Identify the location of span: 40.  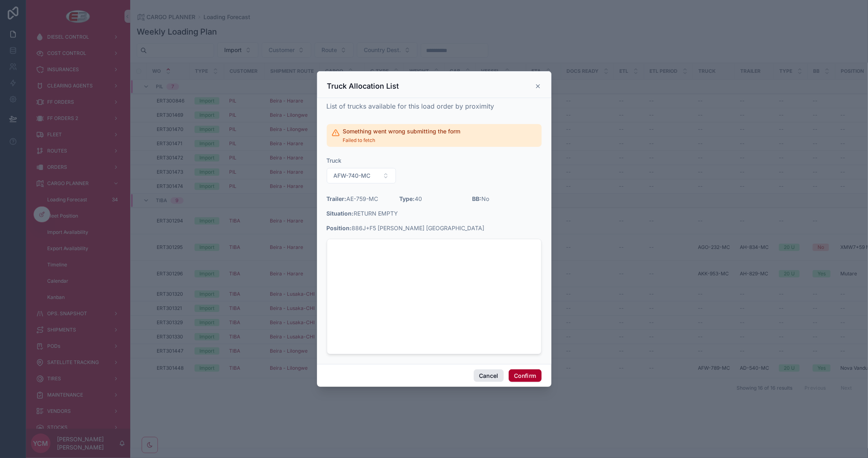
(411, 198).